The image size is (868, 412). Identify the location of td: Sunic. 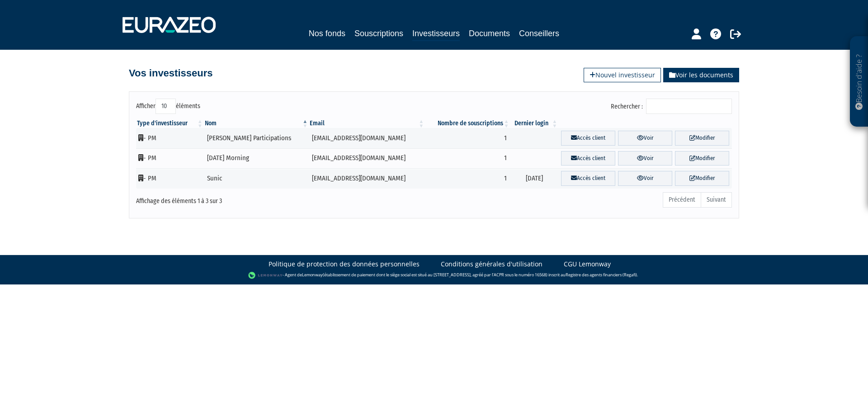
(256, 178).